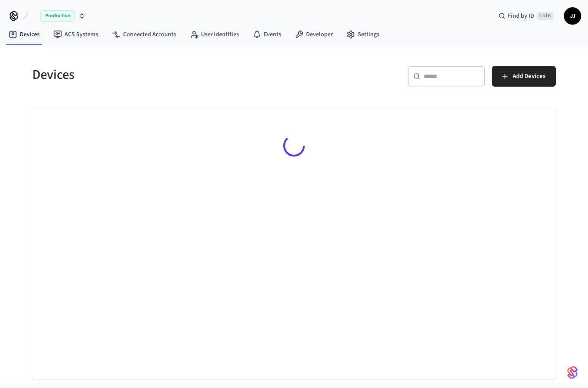 Image resolution: width=588 pixels, height=388 pixels. Describe the element at coordinates (526, 16) in the screenshot. I see `div: Find by IDCtrl K` at that location.